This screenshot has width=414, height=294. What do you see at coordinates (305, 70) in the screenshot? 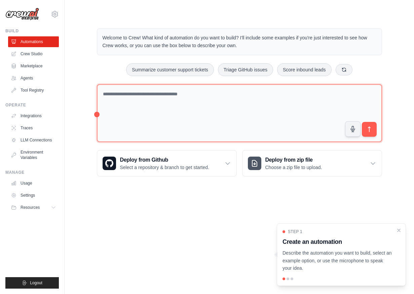
I see `button: Score inbound leads` at bounding box center [305, 70].